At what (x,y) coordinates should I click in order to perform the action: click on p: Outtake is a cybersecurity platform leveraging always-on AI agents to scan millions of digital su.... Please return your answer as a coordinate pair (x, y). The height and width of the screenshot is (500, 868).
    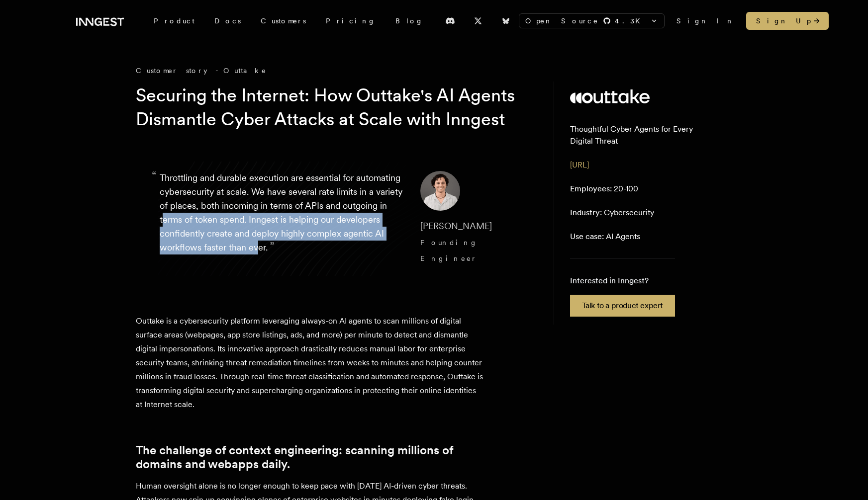
    Looking at the image, I should click on (310, 363).